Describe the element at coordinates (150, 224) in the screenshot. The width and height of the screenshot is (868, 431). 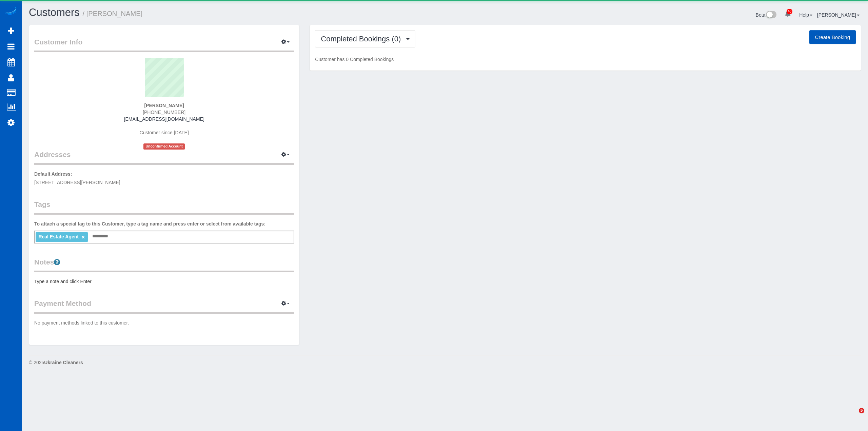
I see `label: To attach a special tag to this Customer, type a tag name and press enter or select from availabl...` at that location.